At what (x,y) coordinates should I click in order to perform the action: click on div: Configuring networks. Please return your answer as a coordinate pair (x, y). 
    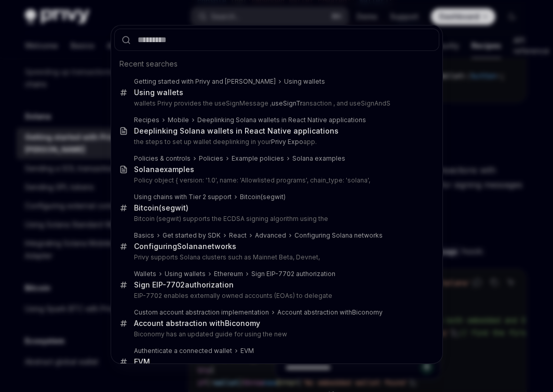
    Looking at the image, I should click on (185, 246).